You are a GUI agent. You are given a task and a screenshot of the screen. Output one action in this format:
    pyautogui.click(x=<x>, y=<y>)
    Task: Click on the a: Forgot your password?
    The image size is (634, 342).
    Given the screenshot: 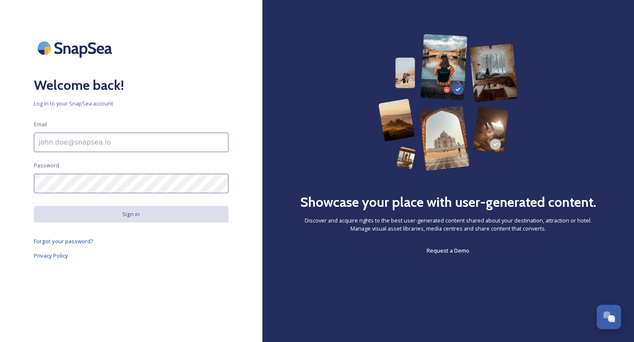 What is the action you would take?
    pyautogui.click(x=131, y=241)
    